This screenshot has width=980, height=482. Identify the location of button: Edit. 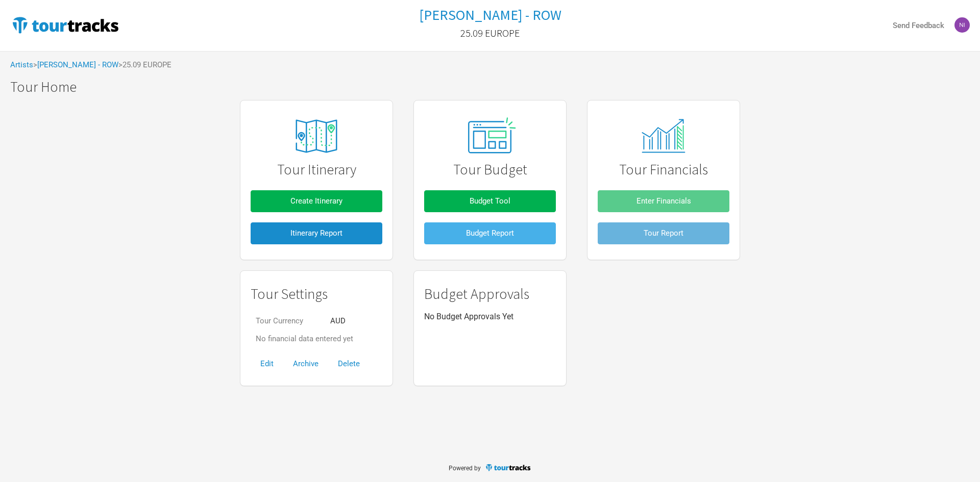
(267, 364).